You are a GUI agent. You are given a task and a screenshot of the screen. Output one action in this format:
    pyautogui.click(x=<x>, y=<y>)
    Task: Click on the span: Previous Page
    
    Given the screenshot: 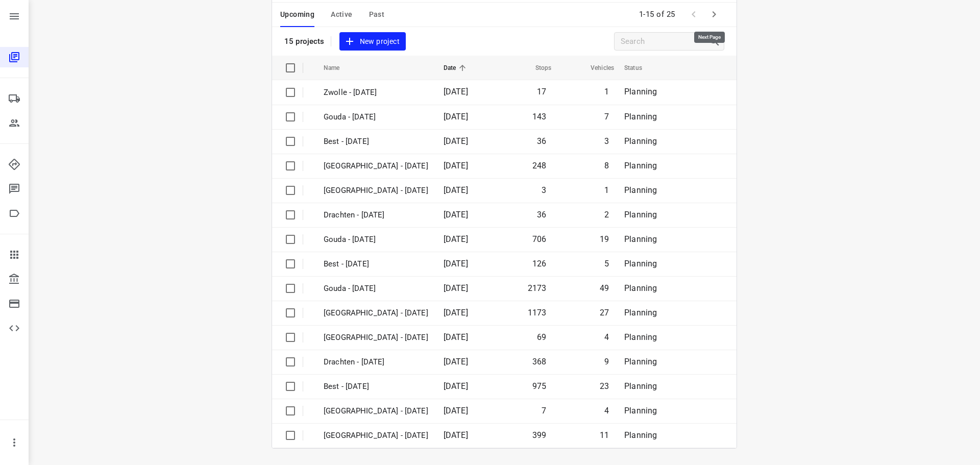 What is the action you would take?
    pyautogui.click(x=694, y=14)
    